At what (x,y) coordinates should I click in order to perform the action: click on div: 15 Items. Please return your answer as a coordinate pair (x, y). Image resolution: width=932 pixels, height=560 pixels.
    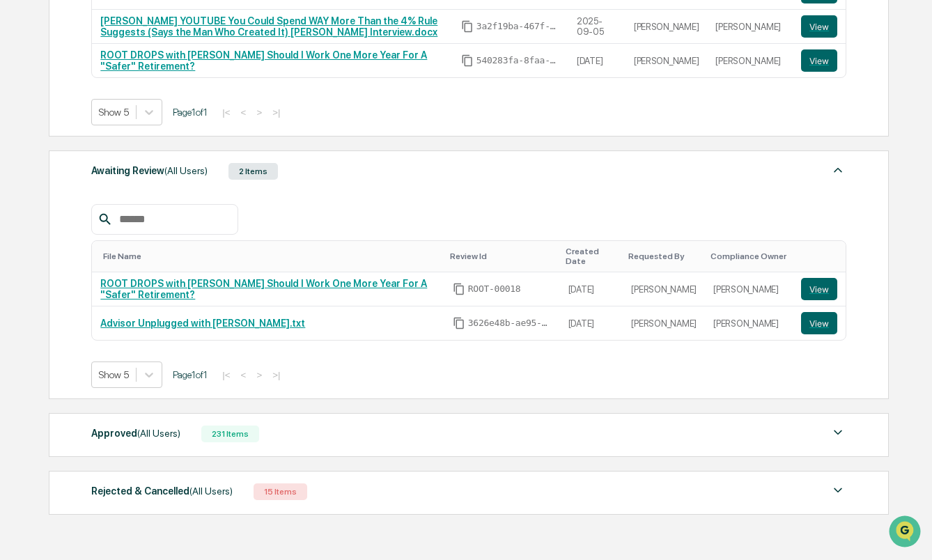
    Looking at the image, I should click on (280, 492).